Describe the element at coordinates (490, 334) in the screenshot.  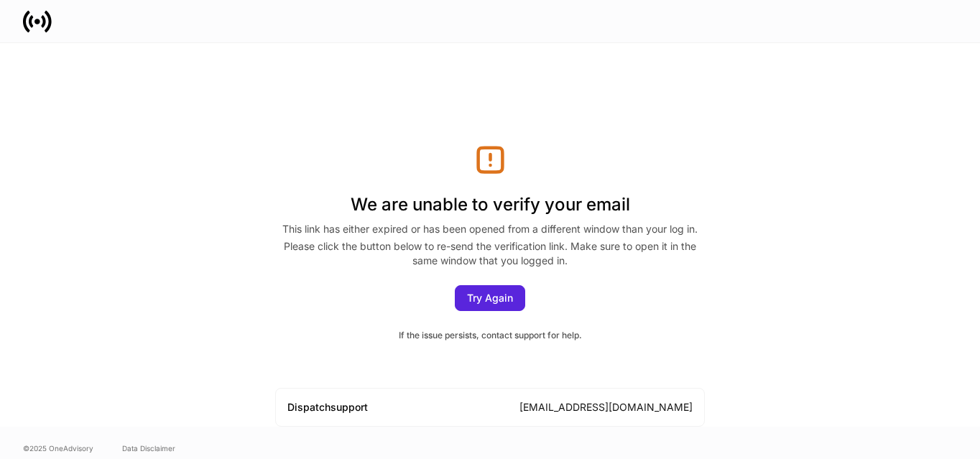
I see `div: If the issue persists, contact support for help.` at that location.